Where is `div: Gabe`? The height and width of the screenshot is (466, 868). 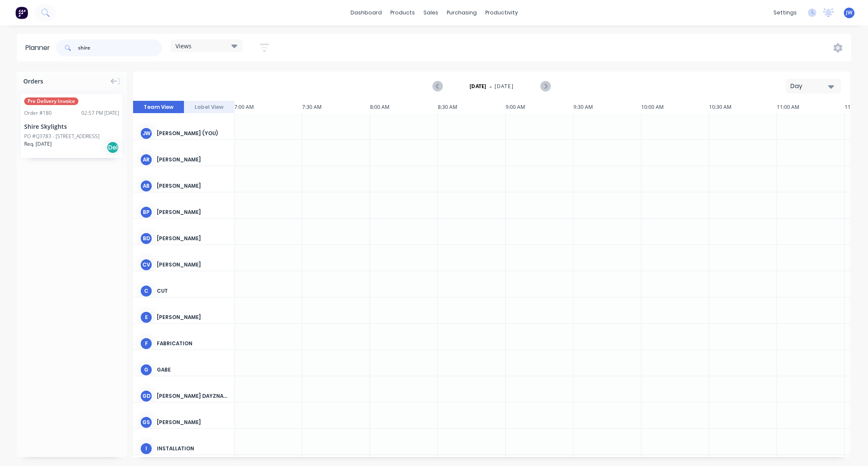 div: Gabe is located at coordinates (192, 370).